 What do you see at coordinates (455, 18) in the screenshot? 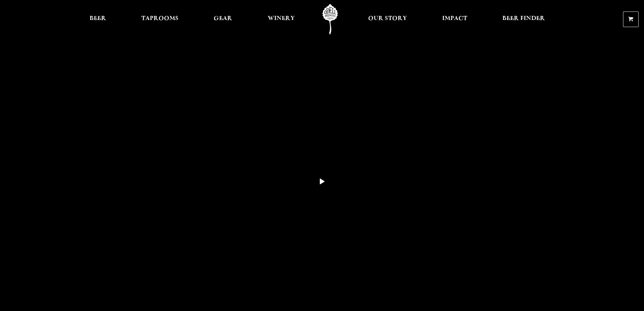
I see `span: Impact` at bounding box center [455, 18].